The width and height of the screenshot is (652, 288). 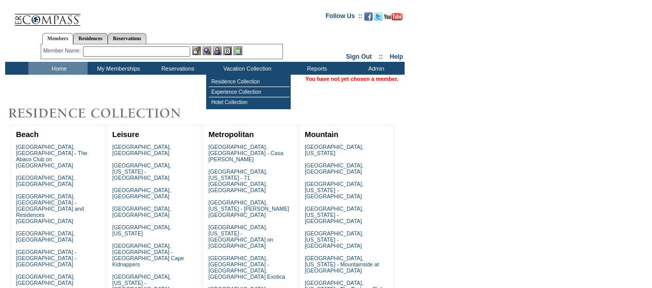 What do you see at coordinates (378, 16) in the screenshot?
I see `img: Follow us on Twitter` at bounding box center [378, 16].